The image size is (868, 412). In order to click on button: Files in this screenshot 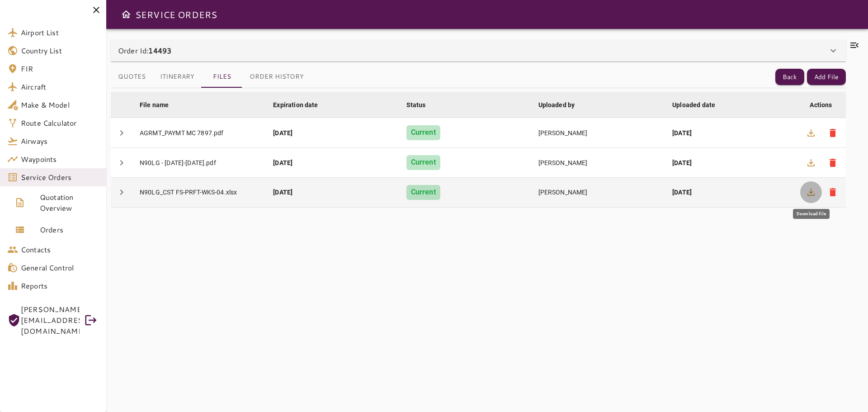, I will do `click(222, 77)`.